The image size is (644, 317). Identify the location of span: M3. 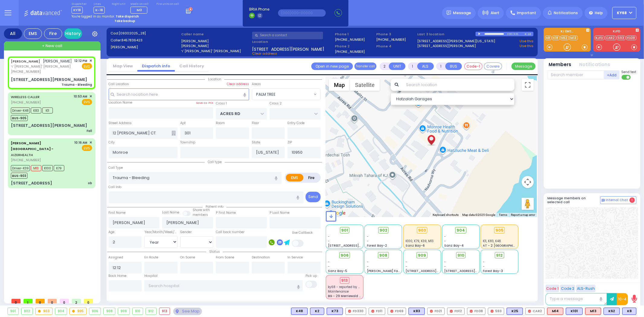
(139, 10).